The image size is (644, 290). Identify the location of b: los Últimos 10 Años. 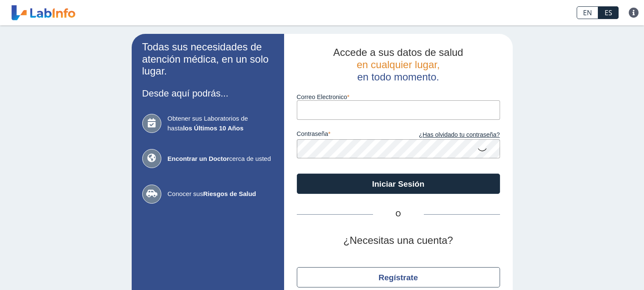
(213, 128).